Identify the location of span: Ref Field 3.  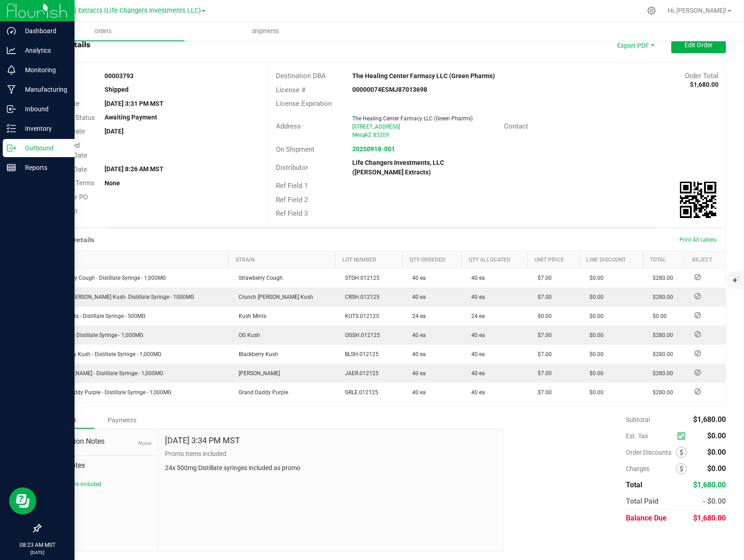
(291, 213).